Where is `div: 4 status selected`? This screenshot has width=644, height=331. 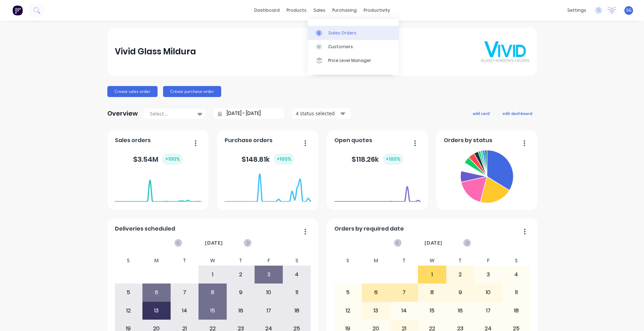
div: 4 status selected is located at coordinates (317, 113).